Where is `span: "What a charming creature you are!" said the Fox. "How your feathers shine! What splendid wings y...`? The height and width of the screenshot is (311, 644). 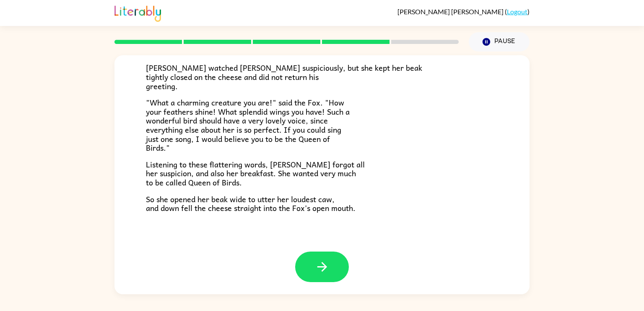 span: "What a charming creature you are!" said the Fox. "How your feathers shine! What splendid wings y... is located at coordinates (248, 125).